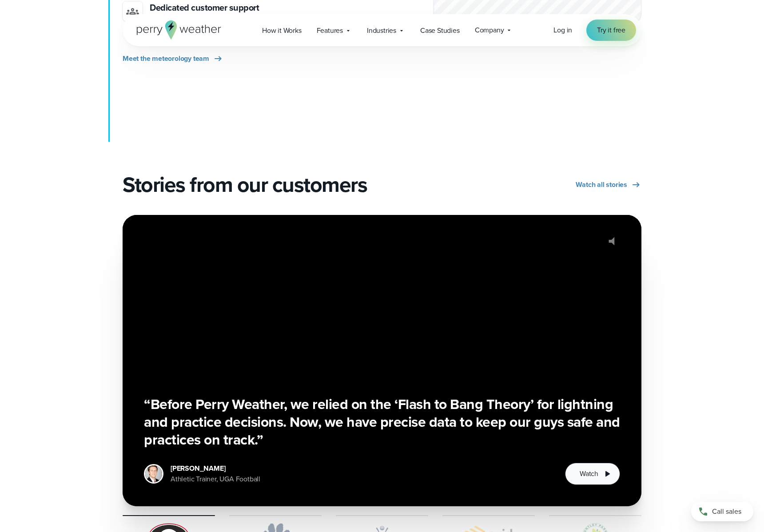  Describe the element at coordinates (589, 473) in the screenshot. I see `span: Watch` at that location.